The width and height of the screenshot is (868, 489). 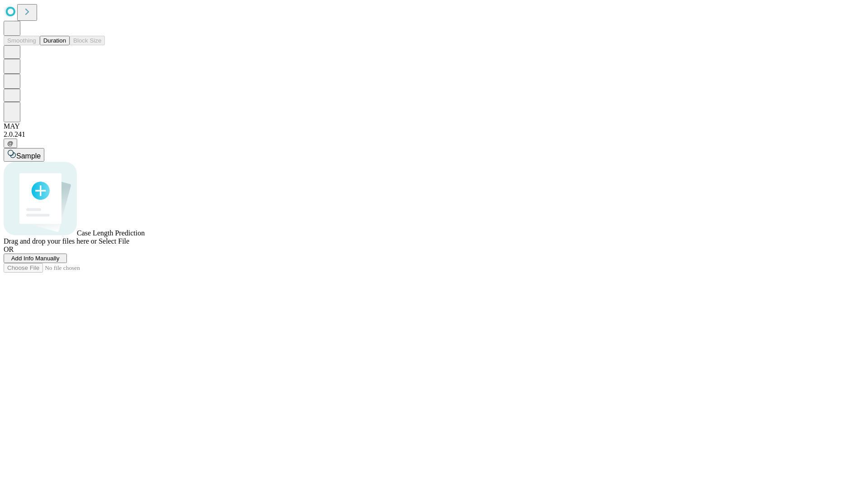 What do you see at coordinates (36, 258) in the screenshot?
I see `button: Add Info Manually` at bounding box center [36, 258].